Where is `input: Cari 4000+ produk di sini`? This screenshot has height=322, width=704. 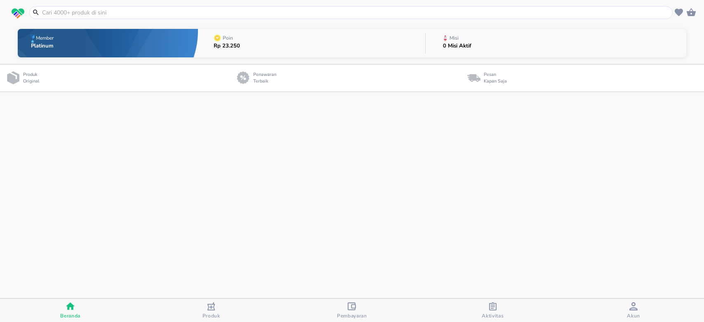 input: Cari 4000+ produk di sini is located at coordinates (356, 12).